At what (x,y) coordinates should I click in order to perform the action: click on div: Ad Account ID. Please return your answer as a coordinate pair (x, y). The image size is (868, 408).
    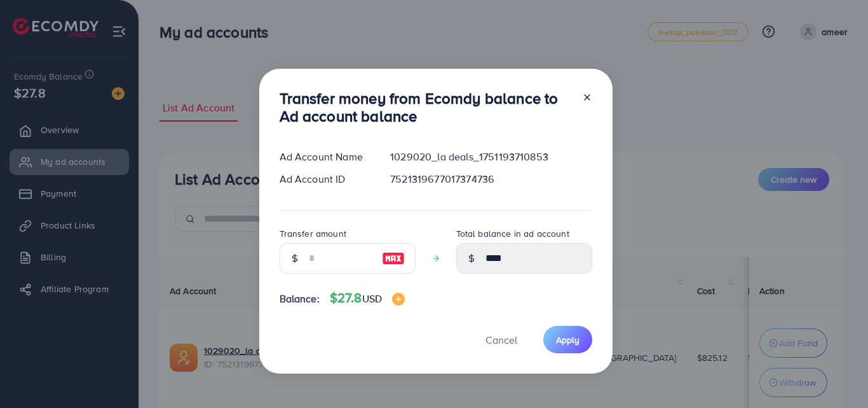
    Looking at the image, I should click on (324, 178).